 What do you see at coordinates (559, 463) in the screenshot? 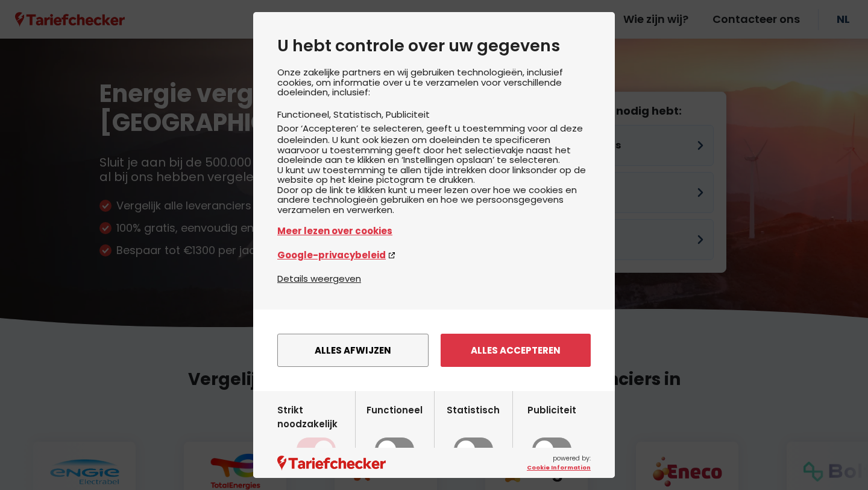
I see `span: powered by:` at bounding box center [559, 463].